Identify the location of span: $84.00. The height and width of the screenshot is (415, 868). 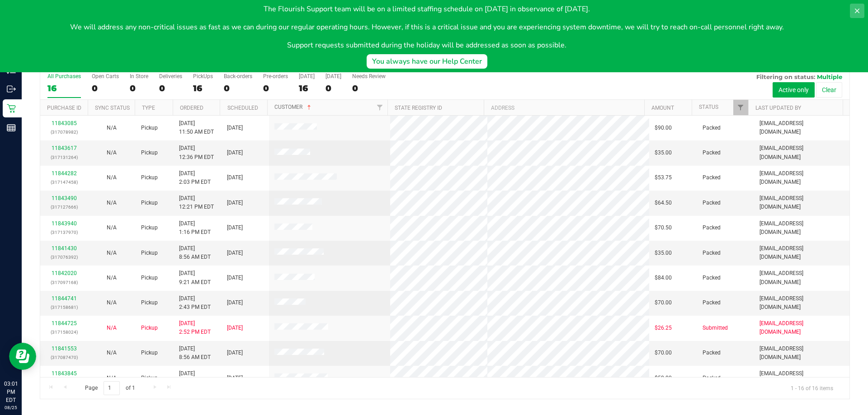
(663, 278).